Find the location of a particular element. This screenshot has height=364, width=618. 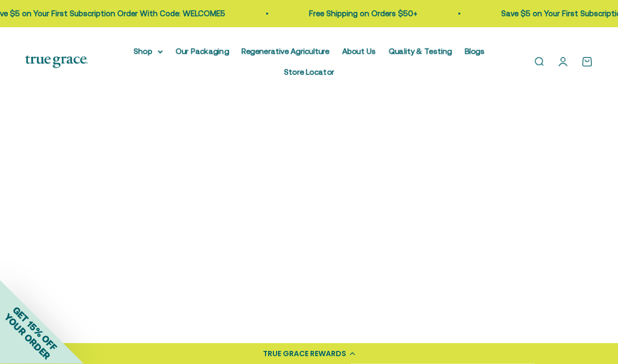

span: YOUR ORDER is located at coordinates (27, 337).